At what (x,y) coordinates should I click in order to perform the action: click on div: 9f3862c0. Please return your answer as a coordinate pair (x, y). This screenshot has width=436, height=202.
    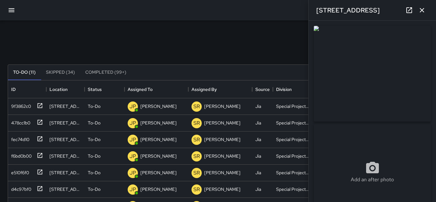
    Looking at the image, I should click on (20, 105).